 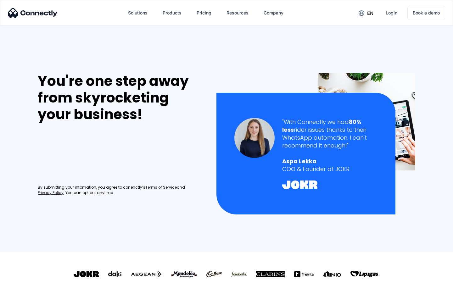 What do you see at coordinates (172, 13) in the screenshot?
I see `div: Products` at bounding box center [172, 13].